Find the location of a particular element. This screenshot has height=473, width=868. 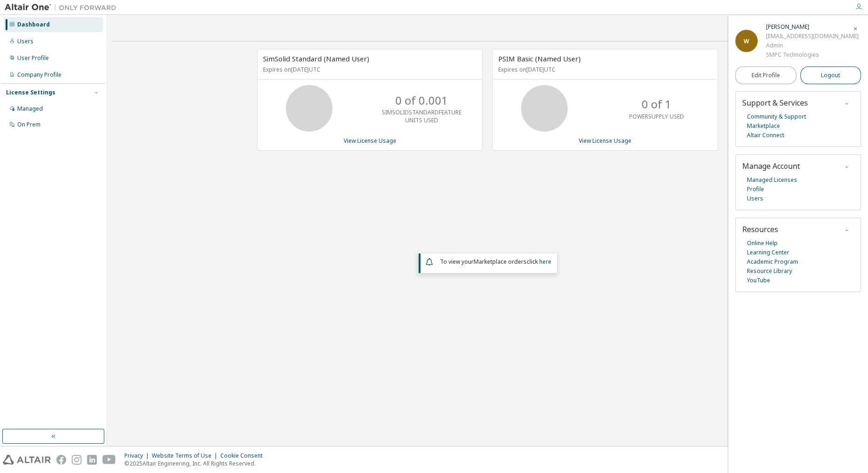

div: Managed is located at coordinates (30, 109).